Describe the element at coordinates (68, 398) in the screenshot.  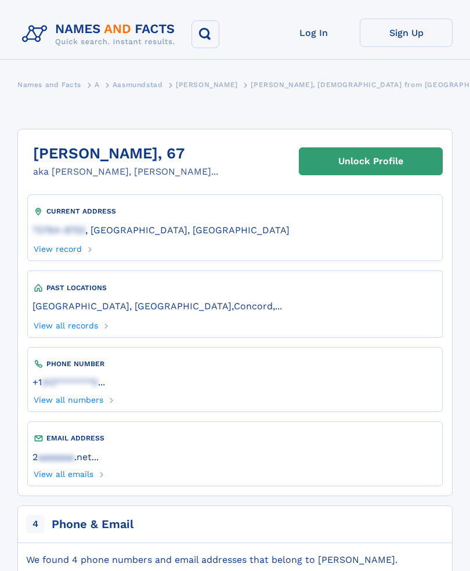
I see `a: View all numbers` at that location.